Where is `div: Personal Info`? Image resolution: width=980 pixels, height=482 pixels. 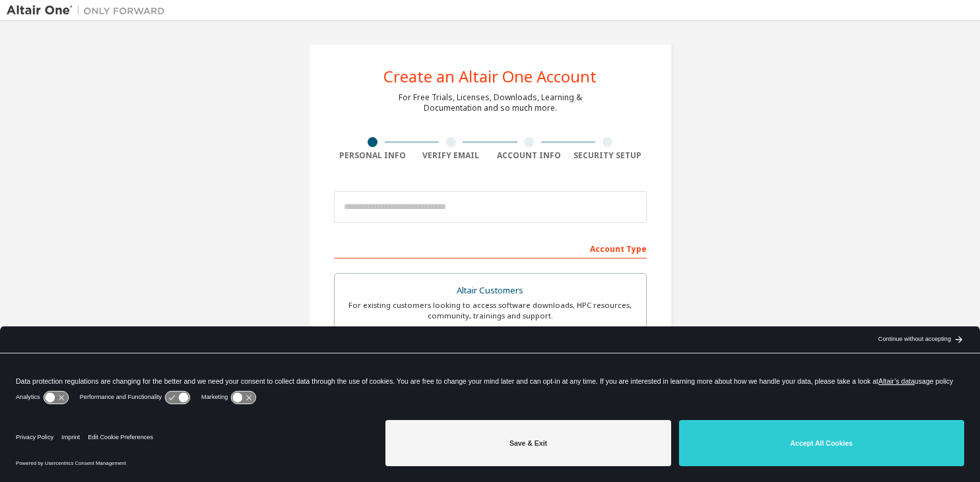 div: Personal Info is located at coordinates (373, 156).